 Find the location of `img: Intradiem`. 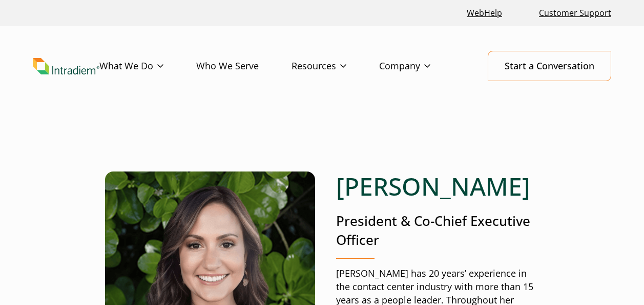

img: Intradiem is located at coordinates (66, 66).